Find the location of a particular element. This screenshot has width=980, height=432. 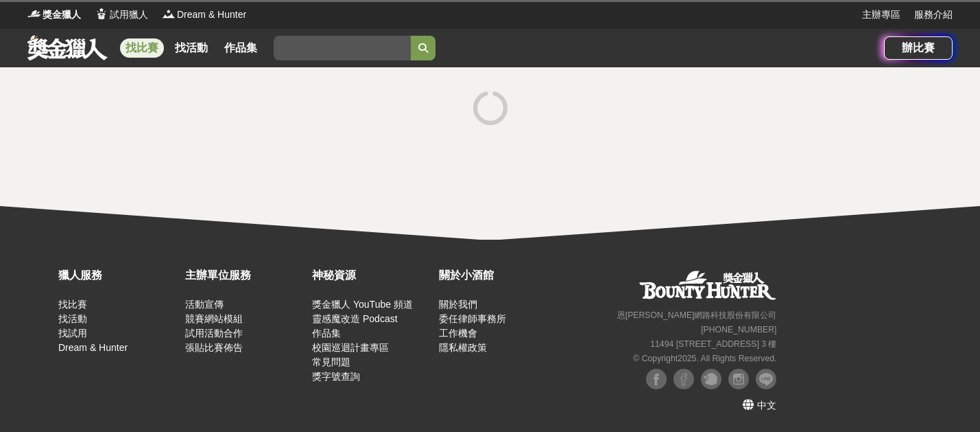

div: 獵人服務 is located at coordinates (118, 275).